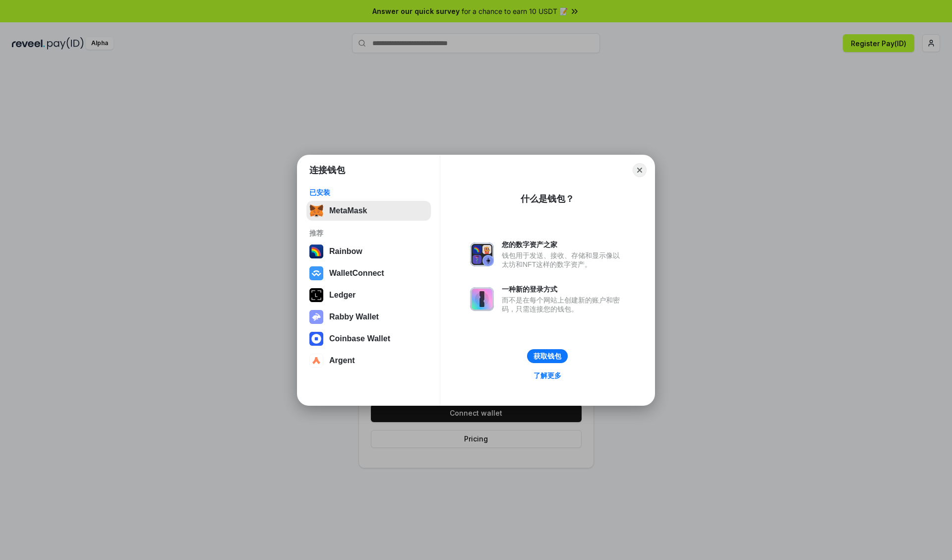  Describe the element at coordinates (564, 260) in the screenshot. I see `div: 钱包用于发送、接收、存储和显示像以太坊和NFT这样的数字资产。` at that location.